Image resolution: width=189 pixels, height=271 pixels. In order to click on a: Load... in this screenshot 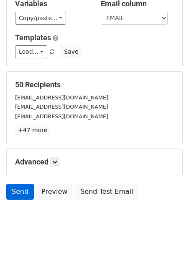, I will do `click(31, 52)`.